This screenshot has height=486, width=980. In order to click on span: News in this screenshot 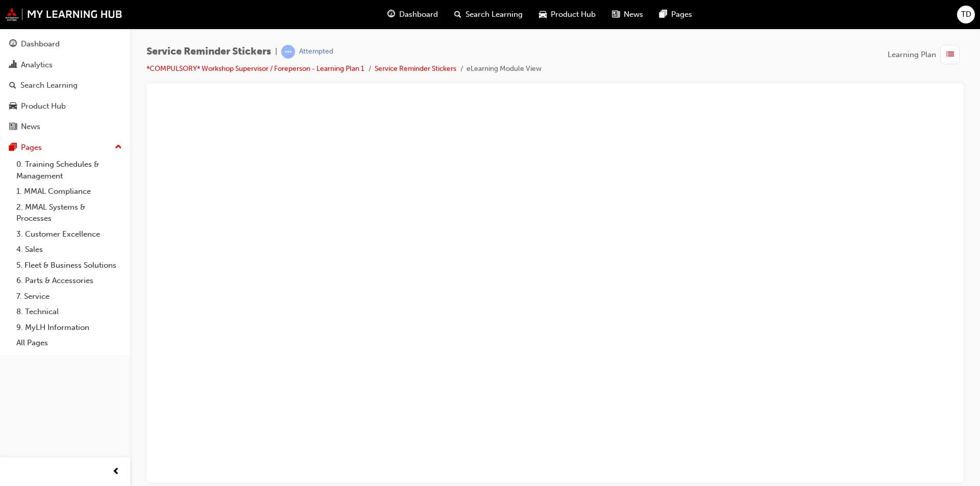, I will do `click(634, 14)`.